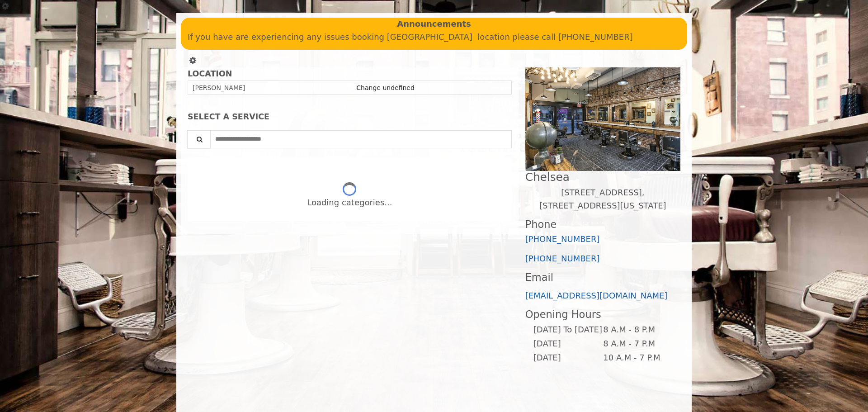 This screenshot has height=412, width=868. What do you see at coordinates (603, 177) in the screenshot?
I see `h2: Chelsea` at bounding box center [603, 177].